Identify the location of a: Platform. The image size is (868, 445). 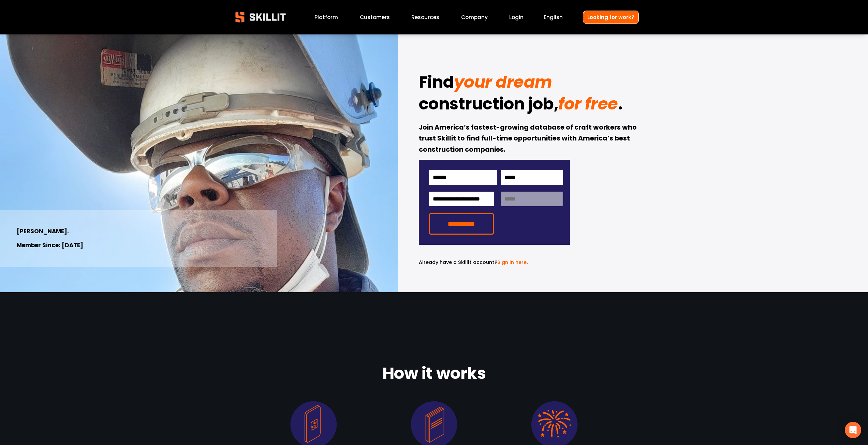
(326, 17).